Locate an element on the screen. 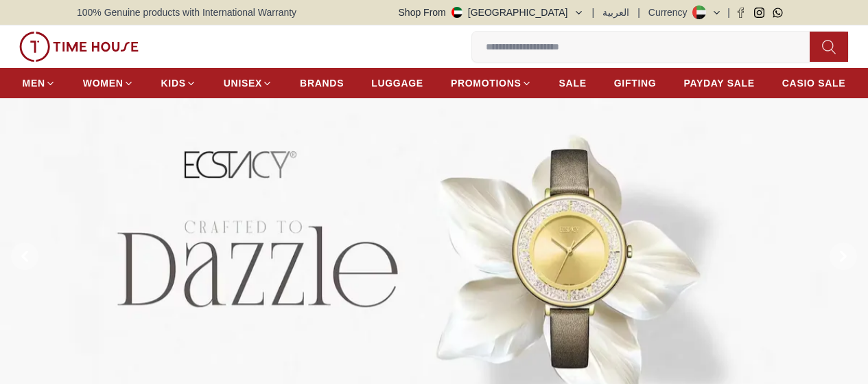 Image resolution: width=868 pixels, height=384 pixels. span: PROMOTIONS is located at coordinates (486, 83).